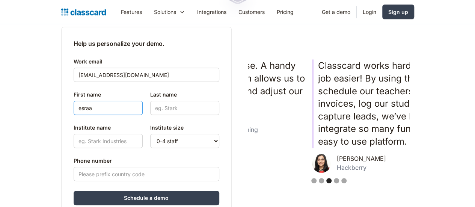  I want to click on div: Show slide 5 of 5, so click(344, 181).